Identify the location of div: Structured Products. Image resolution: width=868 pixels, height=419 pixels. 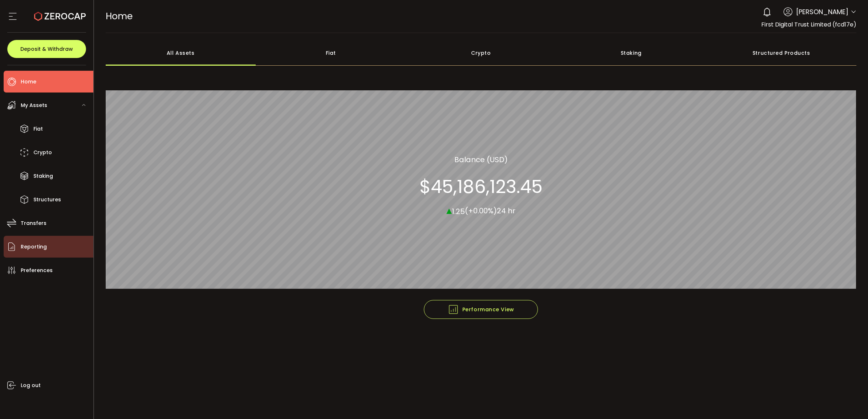
(782, 53).